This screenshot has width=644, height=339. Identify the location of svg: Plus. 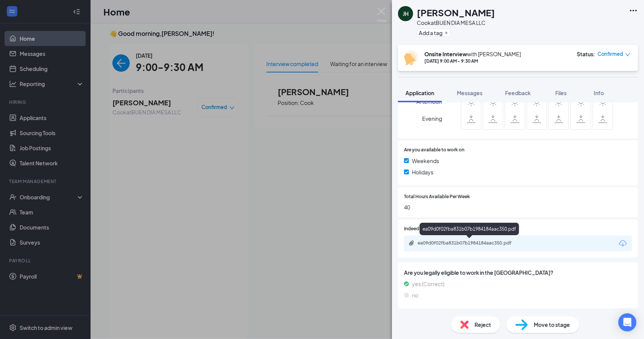
(446, 33).